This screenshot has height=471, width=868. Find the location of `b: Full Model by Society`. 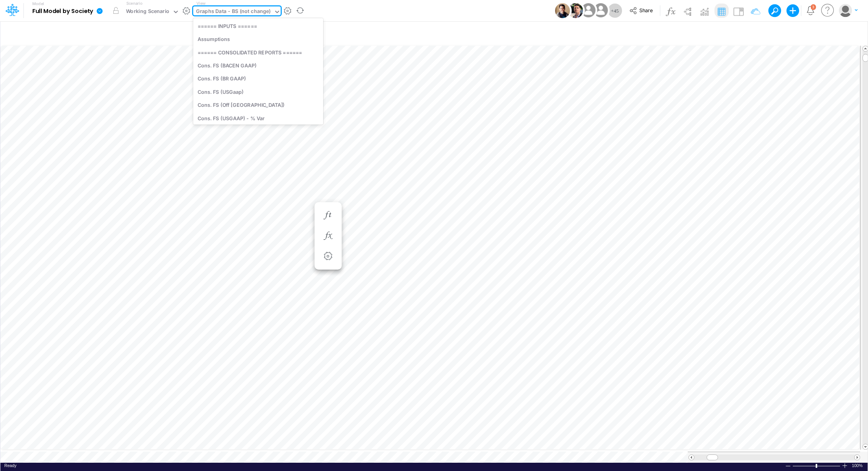

b: Full Model by Society is located at coordinates (63, 12).